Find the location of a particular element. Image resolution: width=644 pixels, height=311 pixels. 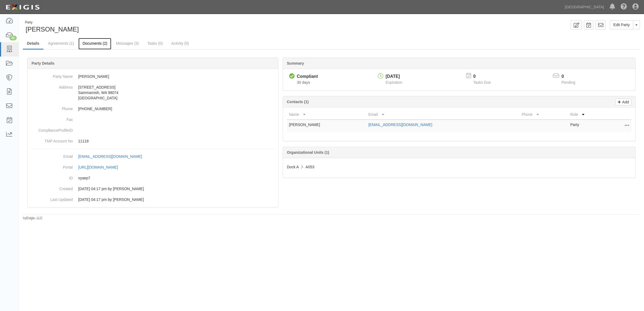

dt: Phone is located at coordinates (51, 107).